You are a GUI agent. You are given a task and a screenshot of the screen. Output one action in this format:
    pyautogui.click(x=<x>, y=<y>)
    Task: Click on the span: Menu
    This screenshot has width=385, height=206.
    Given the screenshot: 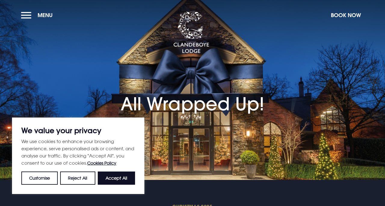 What is the action you would take?
    pyautogui.click(x=45, y=15)
    